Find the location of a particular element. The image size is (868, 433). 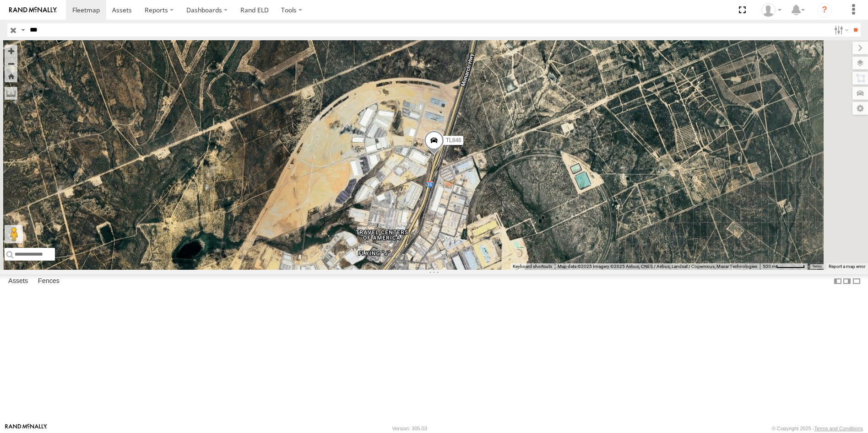

span: Map data ©2025 Imagery ©2025 Airbus, CNES / Airbus, Landsat / Copernicus, Maxar Technologies is located at coordinates (658, 266).